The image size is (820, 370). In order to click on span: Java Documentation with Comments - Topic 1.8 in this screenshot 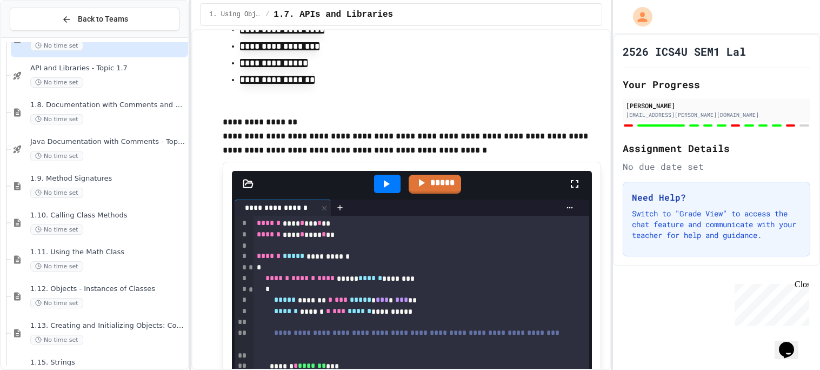, I will do `click(108, 142)`.